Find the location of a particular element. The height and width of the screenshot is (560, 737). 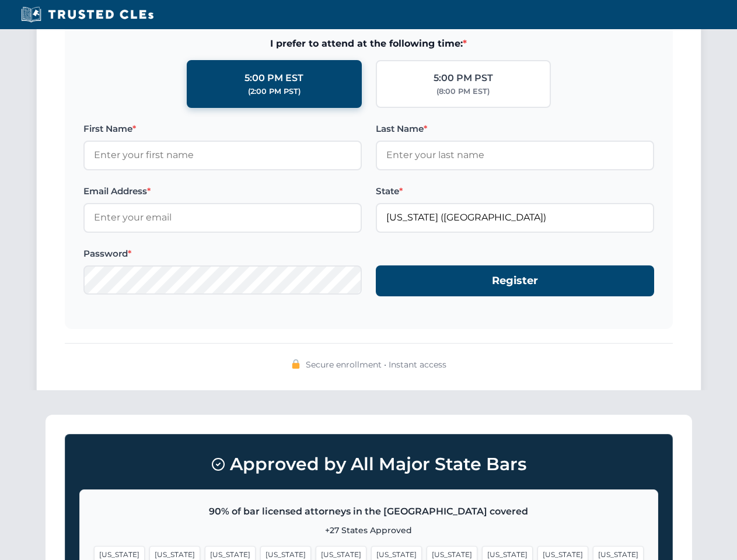

label: Password is located at coordinates (222, 254).